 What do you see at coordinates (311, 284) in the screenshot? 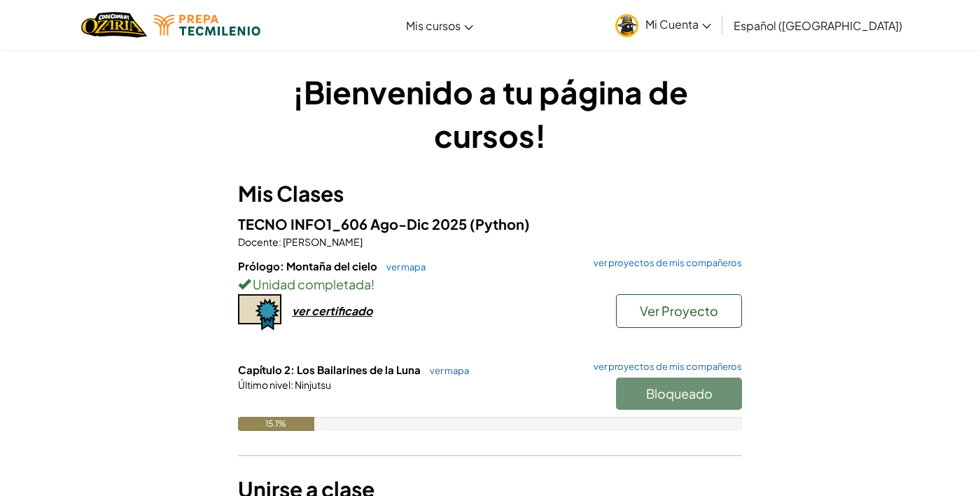
I see `span: Unidad completada` at bounding box center [311, 284].